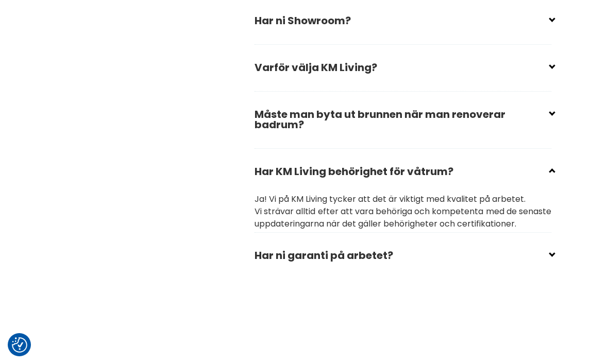  What do you see at coordinates (403, 199) in the screenshot?
I see `p: Ja! Vi på KM Living tycker att det är viktigt med kvalitet på arbetet.` at bounding box center [403, 199].